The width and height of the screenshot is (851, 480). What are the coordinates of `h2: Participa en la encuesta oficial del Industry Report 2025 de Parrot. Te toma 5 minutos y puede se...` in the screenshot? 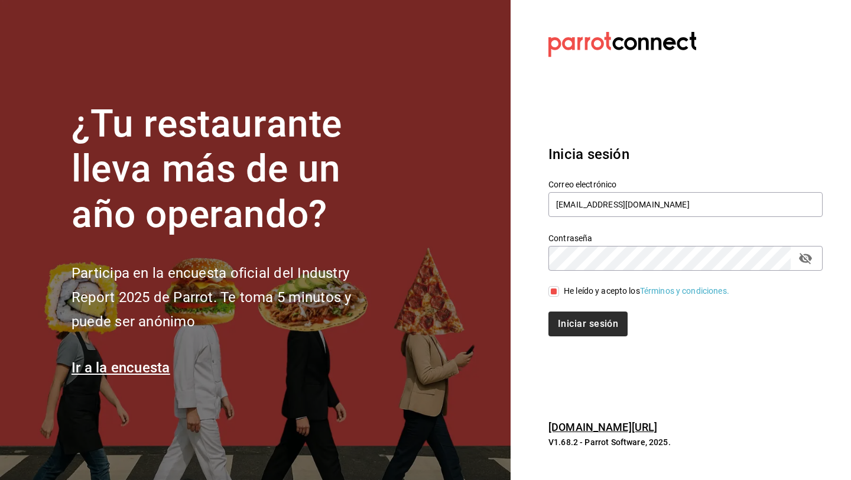 It's located at (231, 297).